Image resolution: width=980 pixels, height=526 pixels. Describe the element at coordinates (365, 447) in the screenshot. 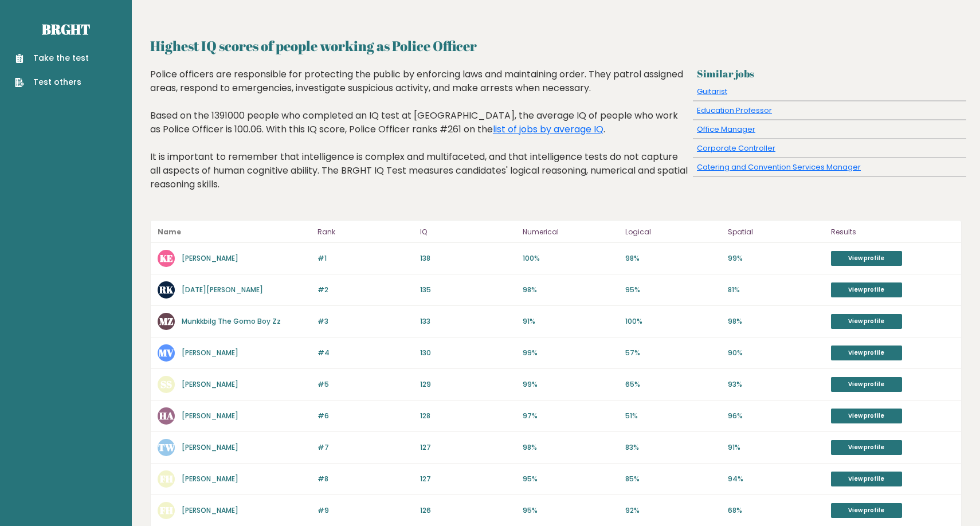

I see `p: #7` at that location.